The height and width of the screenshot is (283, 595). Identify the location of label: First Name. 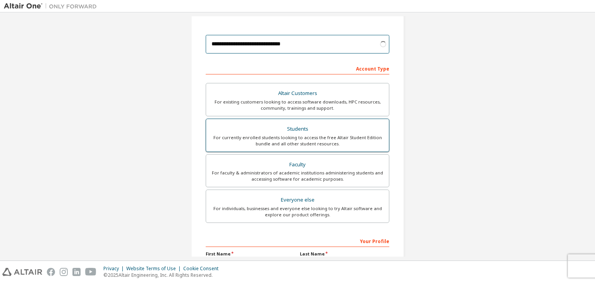
(250, 254).